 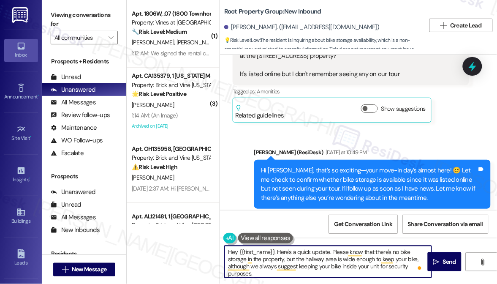 What do you see at coordinates (461, 25) in the screenshot?
I see `button: Create Lead` at bounding box center [461, 25].